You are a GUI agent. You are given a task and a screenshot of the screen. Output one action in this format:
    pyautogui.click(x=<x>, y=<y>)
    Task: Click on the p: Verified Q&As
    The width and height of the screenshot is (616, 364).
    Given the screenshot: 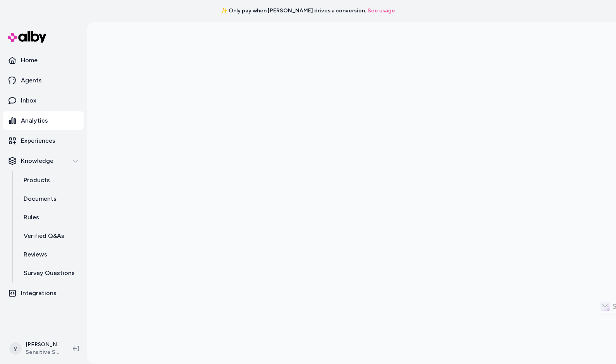 What is the action you would take?
    pyautogui.click(x=44, y=236)
    